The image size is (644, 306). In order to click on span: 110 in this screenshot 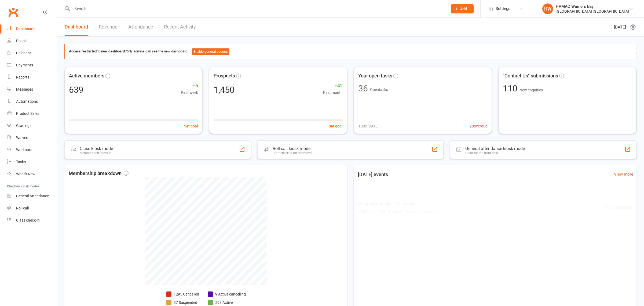, I will do `click(511, 88)`.